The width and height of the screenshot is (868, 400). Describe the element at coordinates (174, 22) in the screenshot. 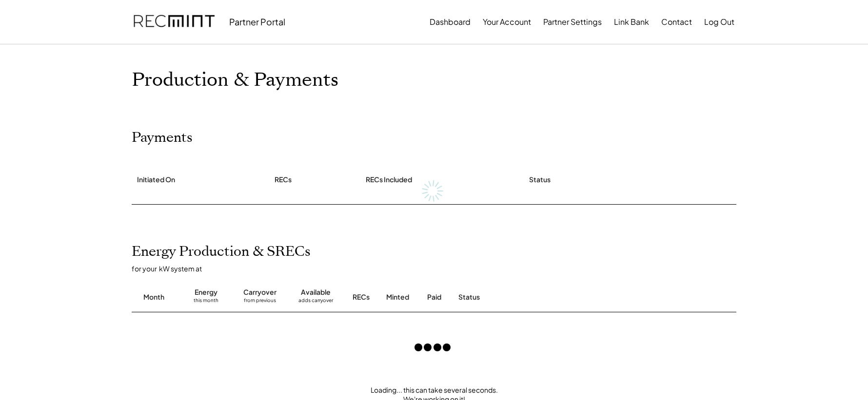

I see `img: recmint-logotype%403x.png` at that location.